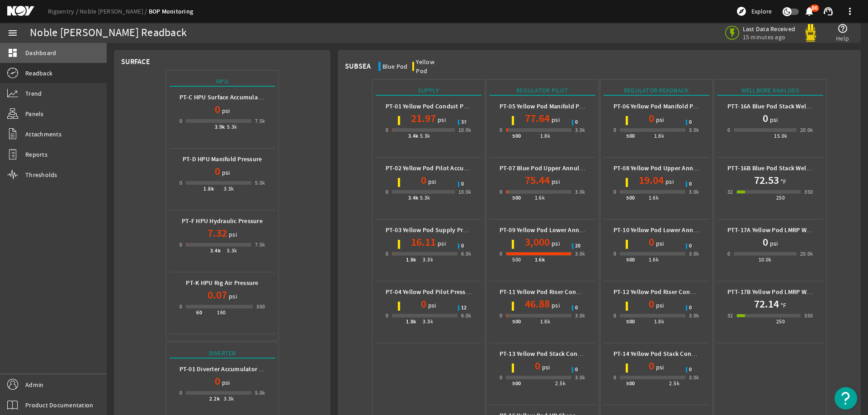 The width and height of the screenshot is (868, 415). What do you see at coordinates (787, 106) in the screenshot?
I see `b: PTT-16A Blue Pod Stack Wellbore Pressure` at bounding box center [787, 106].